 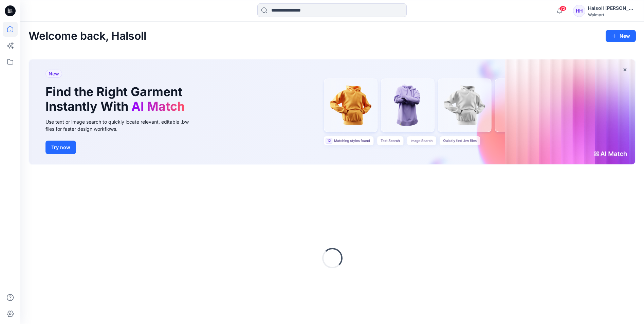 I want to click on button: Try now, so click(x=61, y=147).